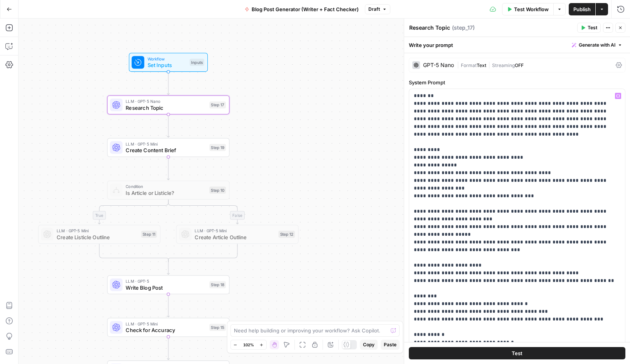 This screenshot has height=364, width=630. I want to click on div: Step 17, so click(217, 105).